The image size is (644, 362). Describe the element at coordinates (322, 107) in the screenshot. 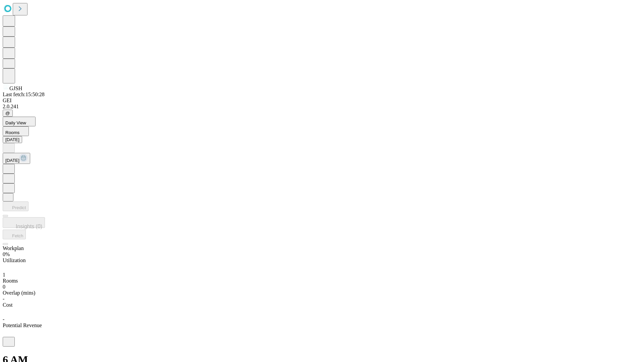

I see `div: 2.0.241` at that location.